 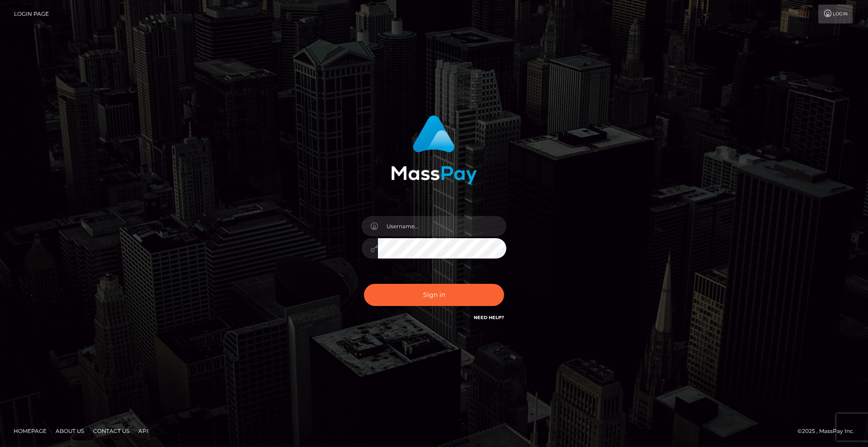 I want to click on div: © 2025 , MassPay Inc., so click(x=829, y=431).